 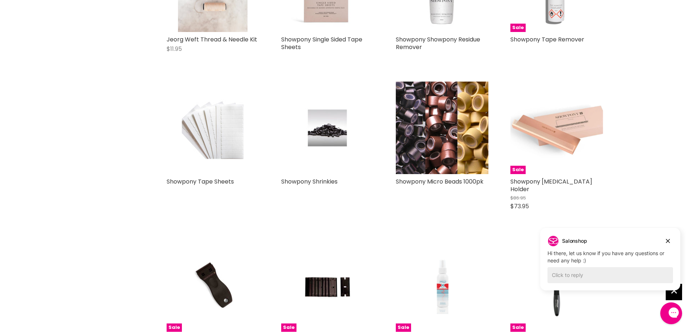 I want to click on img: Showpony Hair Extension Holder, so click(x=557, y=128).